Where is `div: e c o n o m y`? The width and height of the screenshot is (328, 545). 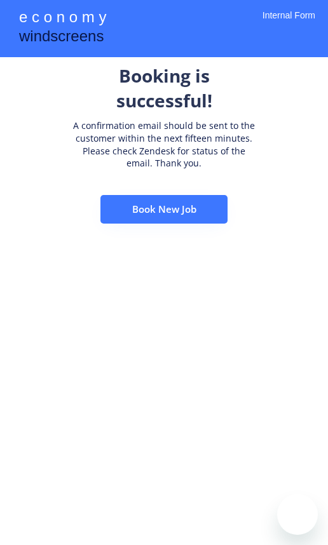 div: e c o n o m y is located at coordinates (62, 18).